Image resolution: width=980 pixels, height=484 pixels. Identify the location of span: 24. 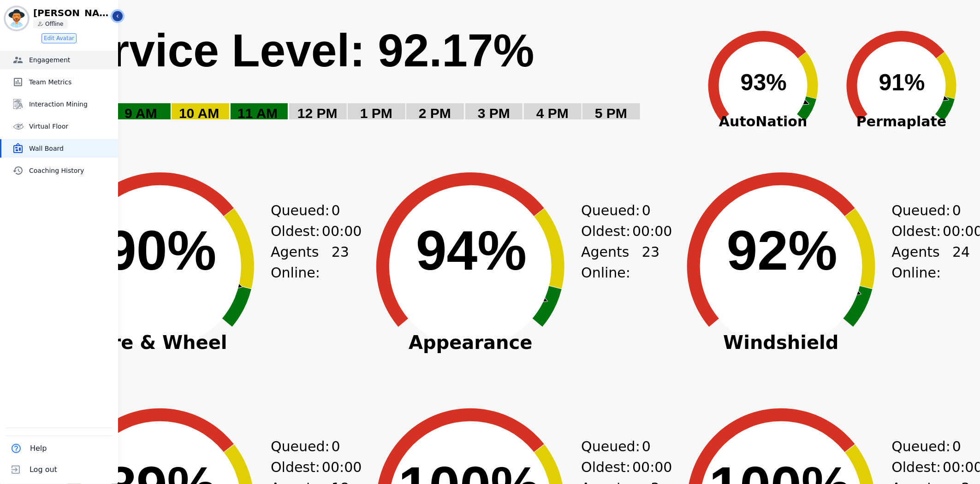
(962, 262).